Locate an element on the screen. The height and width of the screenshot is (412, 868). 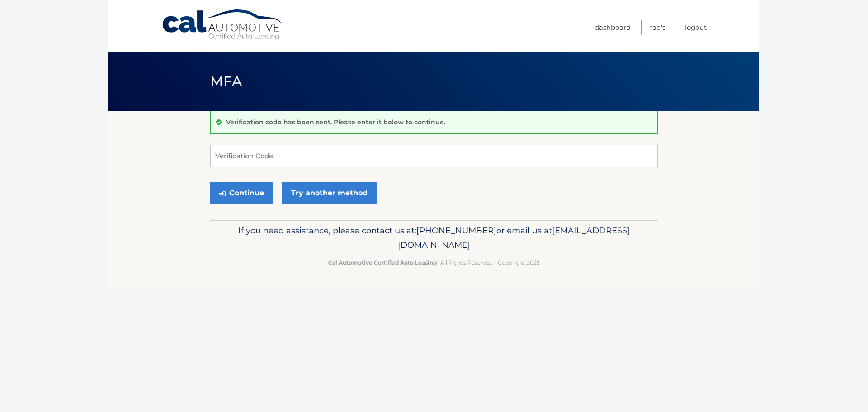
a: Try another method is located at coordinates (329, 193).